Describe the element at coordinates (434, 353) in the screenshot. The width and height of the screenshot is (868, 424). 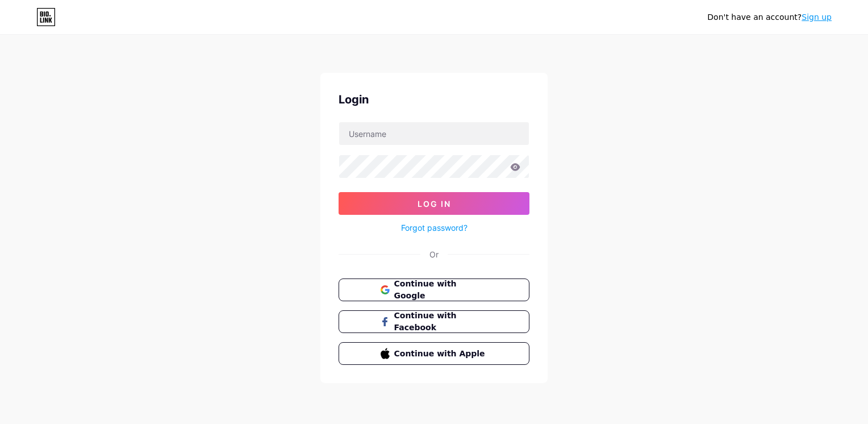
I see `a: Continue with Apple` at that location.